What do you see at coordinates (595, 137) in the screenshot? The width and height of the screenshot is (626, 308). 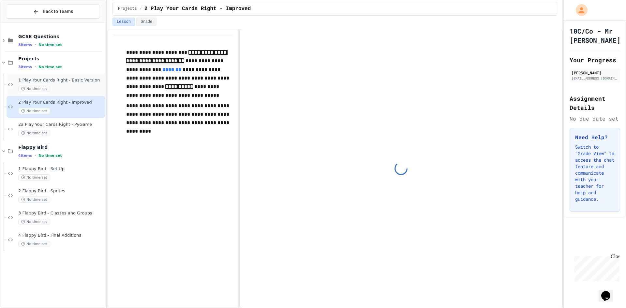 I see `h3: Need Help?` at bounding box center [595, 137].